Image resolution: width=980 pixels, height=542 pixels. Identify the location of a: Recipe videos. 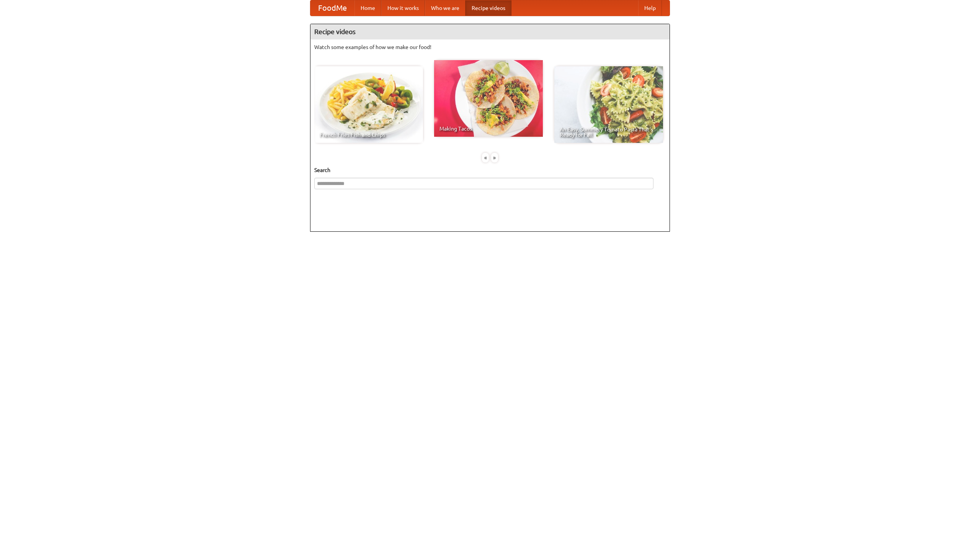
(489, 8).